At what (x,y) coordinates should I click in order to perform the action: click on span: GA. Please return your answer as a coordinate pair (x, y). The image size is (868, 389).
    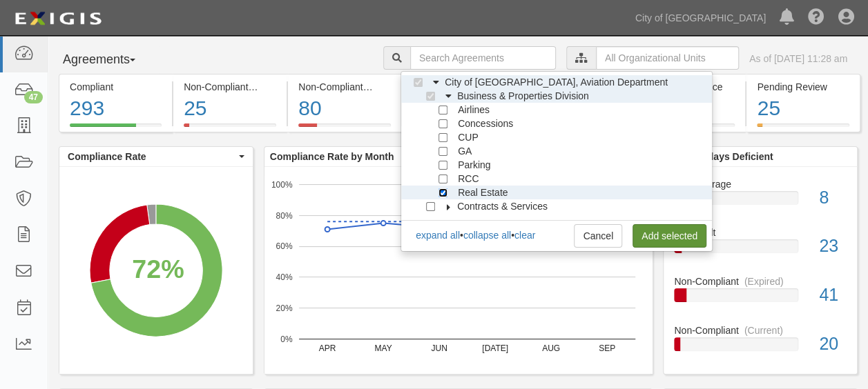
    Looking at the image, I should click on (465, 151).